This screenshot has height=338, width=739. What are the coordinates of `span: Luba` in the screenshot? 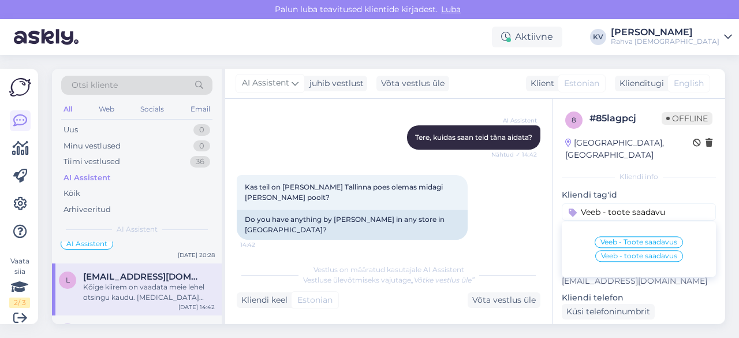 It's located at (451, 9).